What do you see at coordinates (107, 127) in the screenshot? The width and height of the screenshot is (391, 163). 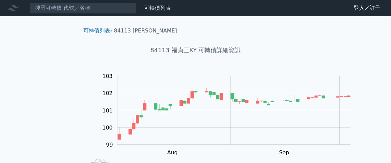 I see `tspan: 100` at bounding box center [107, 127].